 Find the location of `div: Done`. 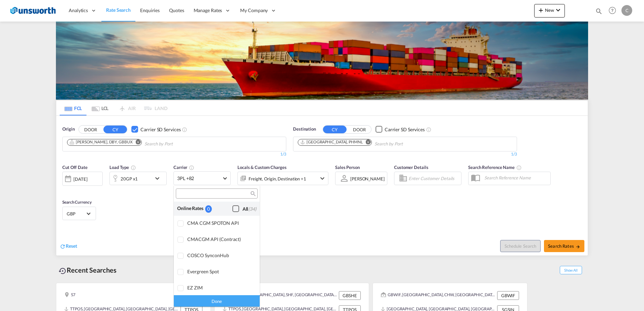

div: Done is located at coordinates (217, 301).